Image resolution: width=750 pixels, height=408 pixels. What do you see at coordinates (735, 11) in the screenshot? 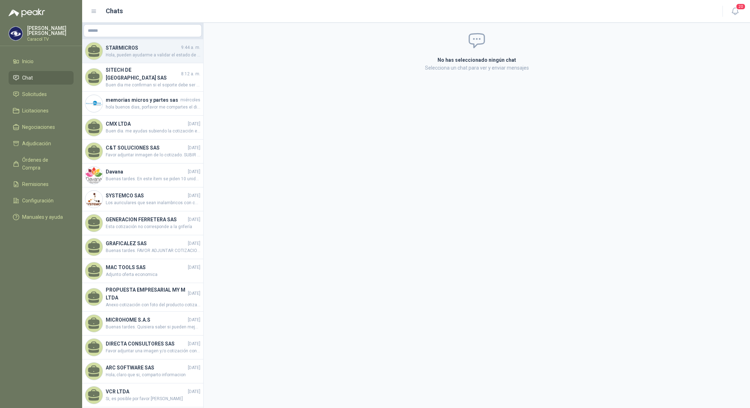
I see `button: 20` at bounding box center [735, 11].